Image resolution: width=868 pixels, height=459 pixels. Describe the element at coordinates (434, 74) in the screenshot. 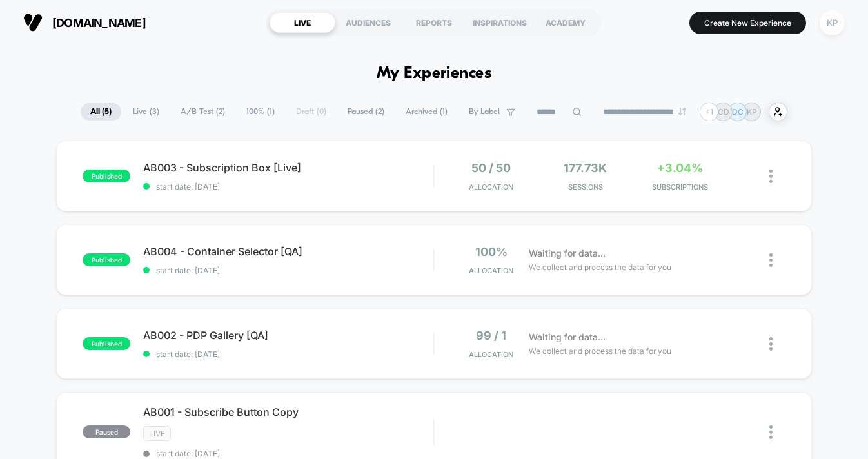

I see `h1: My Experiences` at that location.